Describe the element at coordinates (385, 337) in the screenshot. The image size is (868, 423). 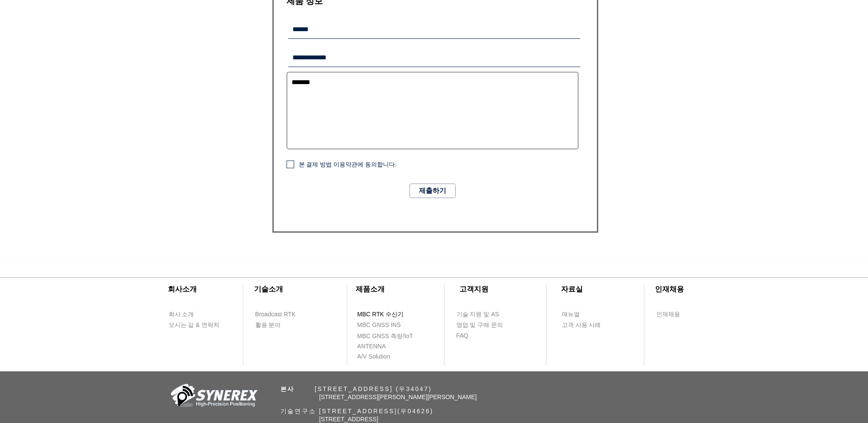
I see `span: MBC GNSS 측량/IoT` at that location.